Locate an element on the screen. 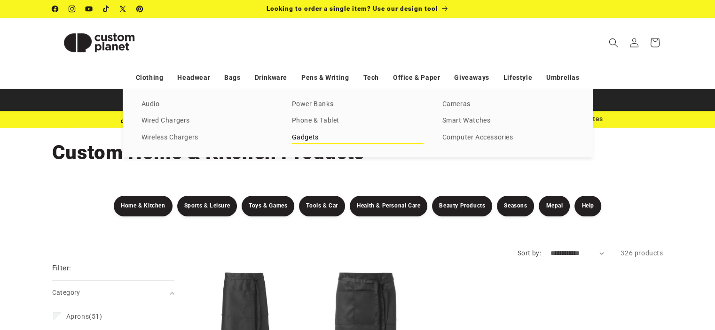  nav: Lifestyle Filters is located at coordinates (358, 206).